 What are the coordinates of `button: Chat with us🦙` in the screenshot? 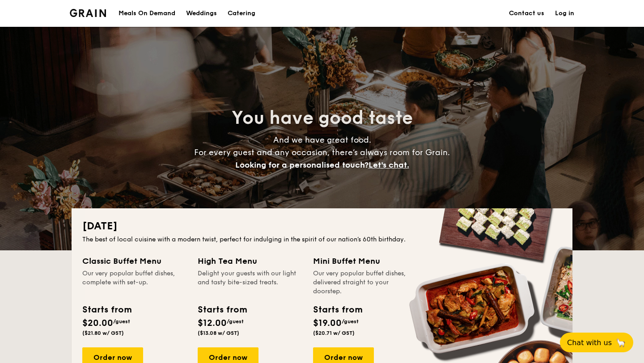 It's located at (597, 343).